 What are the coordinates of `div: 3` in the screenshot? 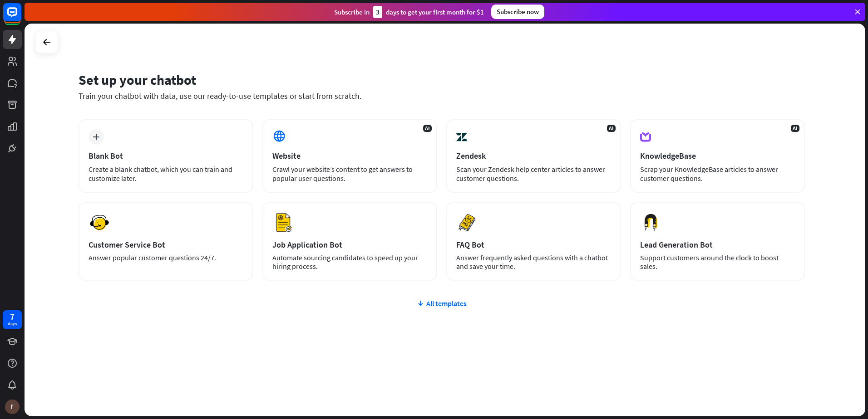 It's located at (378, 12).